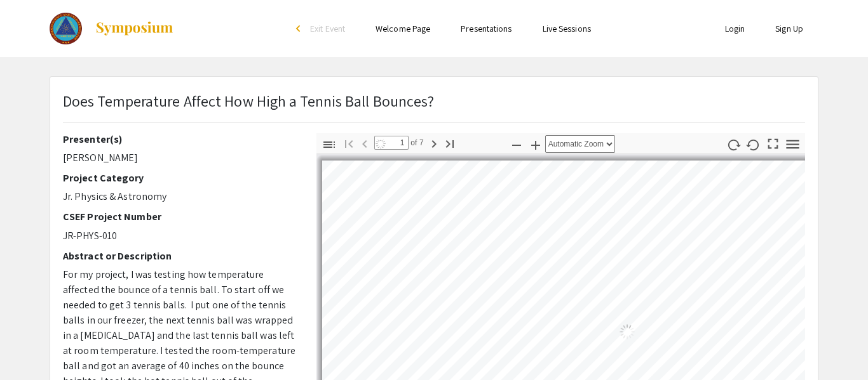  I want to click on a: The 2023 Colorado Science & Engineering Fair, so click(112, 28).